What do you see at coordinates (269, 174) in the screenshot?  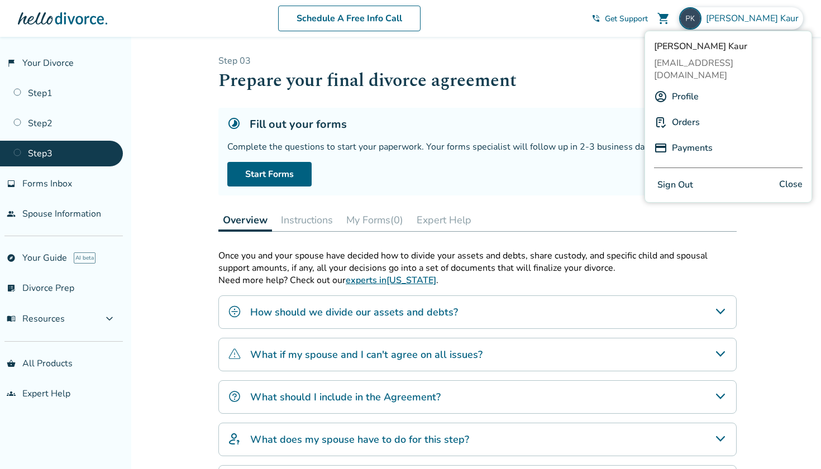 I see `a: Start Forms` at bounding box center [269, 174].